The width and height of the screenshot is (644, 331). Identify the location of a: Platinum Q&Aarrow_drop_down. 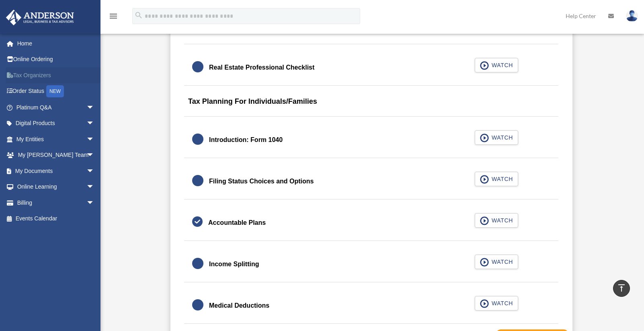
(56, 107).